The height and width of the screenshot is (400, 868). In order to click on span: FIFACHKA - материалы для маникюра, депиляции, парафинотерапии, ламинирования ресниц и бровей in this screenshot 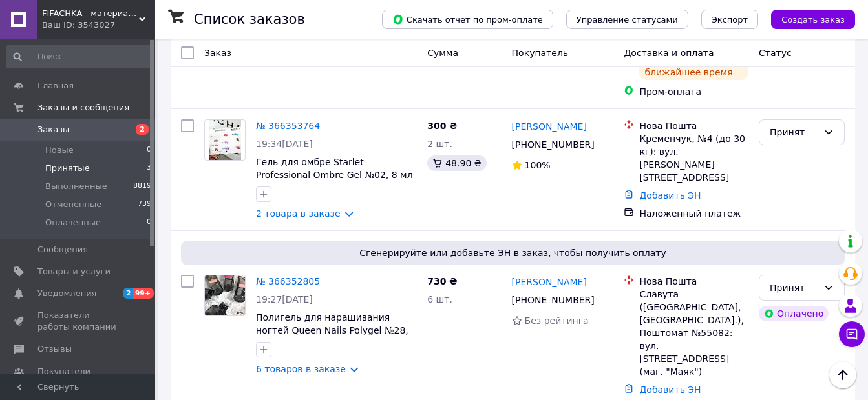, I will do `click(91, 14)`.